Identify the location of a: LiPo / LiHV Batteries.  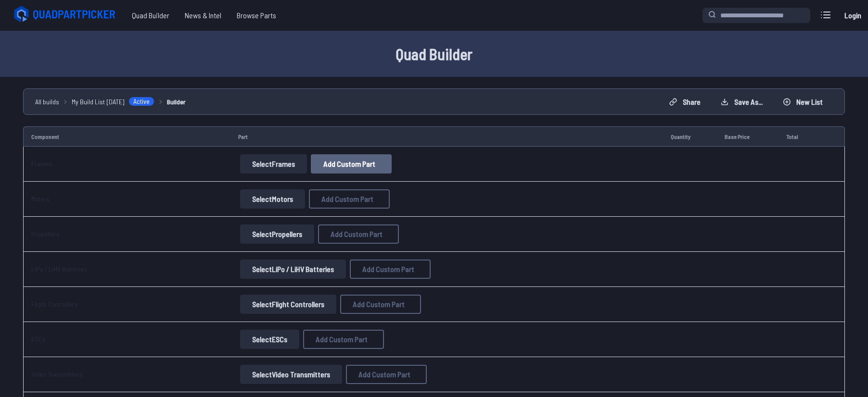
(59, 269).